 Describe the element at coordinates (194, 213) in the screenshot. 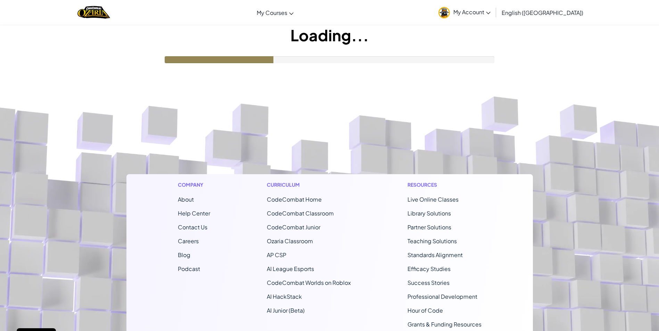

I see `a: Help Center` at that location.